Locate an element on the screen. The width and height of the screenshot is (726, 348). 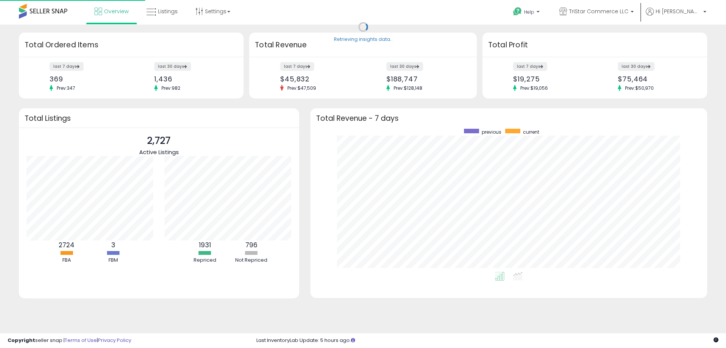
span: Active Listings is located at coordinates (159, 152).